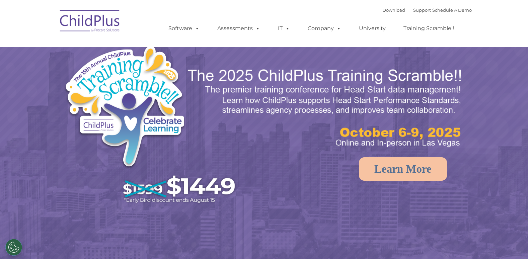 The width and height of the screenshot is (528, 259). I want to click on a: Software, so click(184, 28).